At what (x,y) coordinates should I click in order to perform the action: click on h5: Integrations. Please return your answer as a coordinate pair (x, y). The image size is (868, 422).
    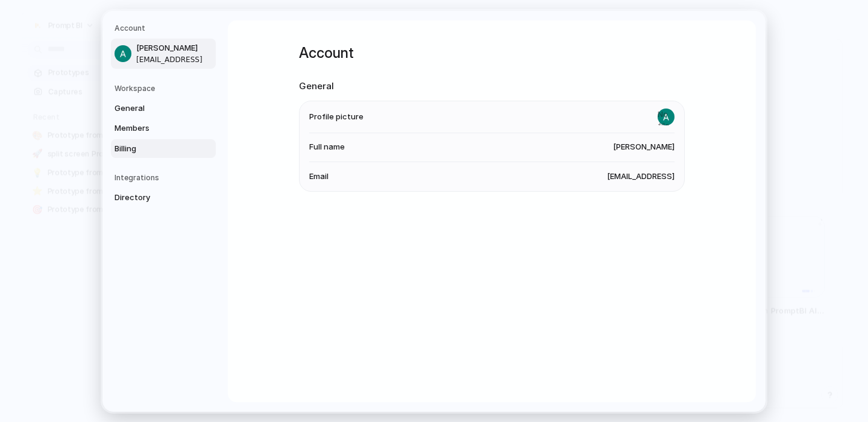
    Looking at the image, I should click on (165, 178).